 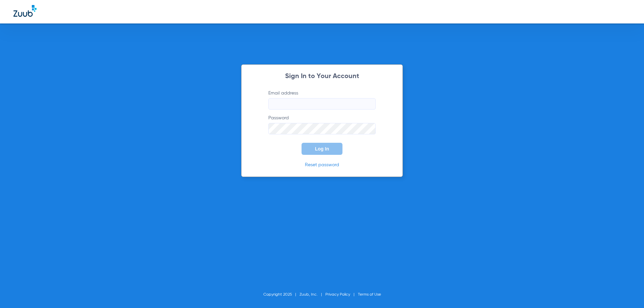 I want to click on button: Log In, so click(x=322, y=149).